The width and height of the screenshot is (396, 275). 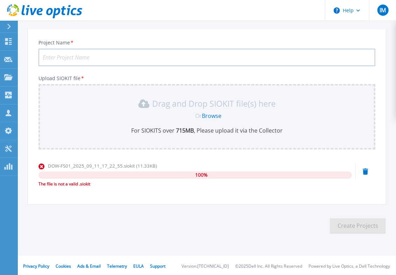 I want to click on a: Ads & Email, so click(x=89, y=265).